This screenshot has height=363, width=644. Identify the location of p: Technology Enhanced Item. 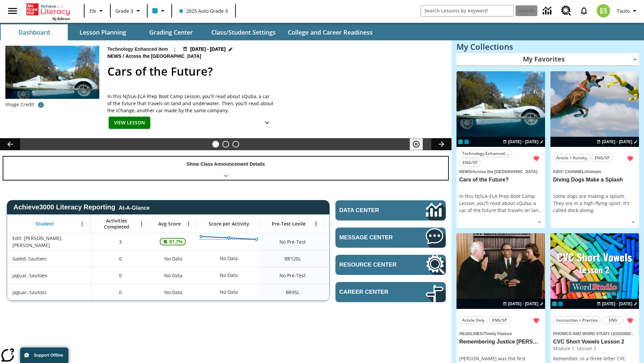
(137, 49).